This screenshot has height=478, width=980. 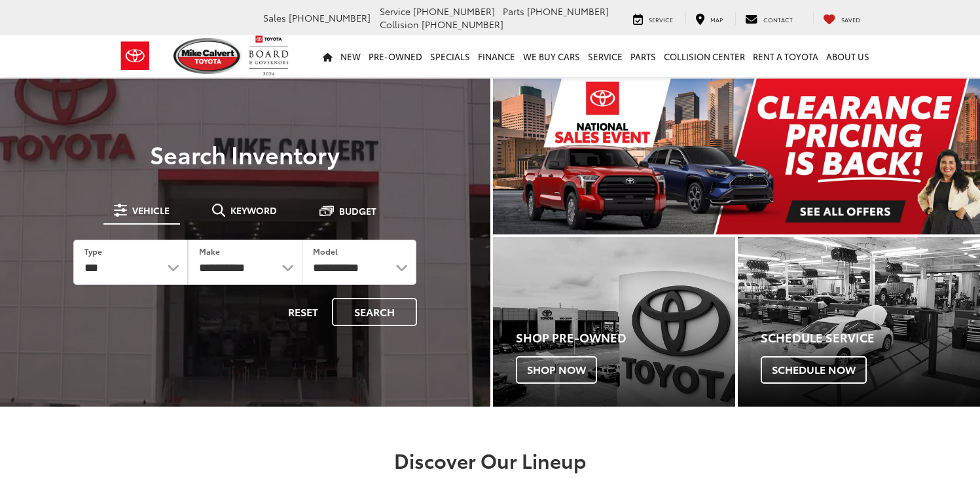 What do you see at coordinates (399, 24) in the screenshot?
I see `span: Collision` at bounding box center [399, 24].